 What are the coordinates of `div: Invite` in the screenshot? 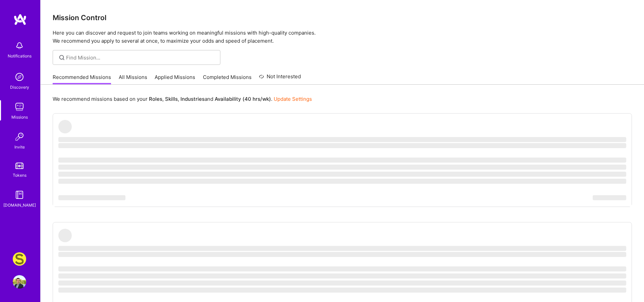 It's located at (20, 147).